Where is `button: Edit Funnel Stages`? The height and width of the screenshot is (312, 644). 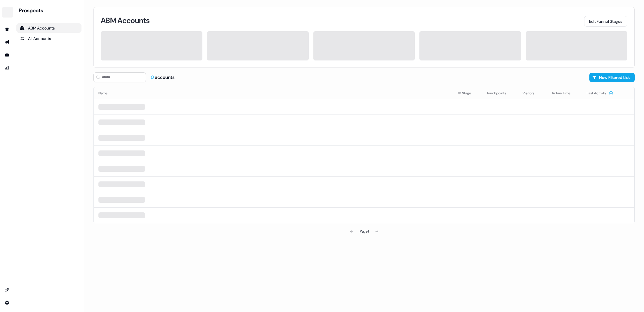
button: Edit Funnel Stages is located at coordinates (606, 21).